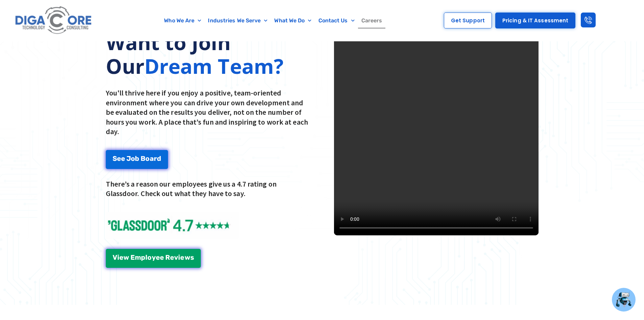  Describe the element at coordinates (137, 160) in the screenshot. I see `a: See Job Board` at that location.